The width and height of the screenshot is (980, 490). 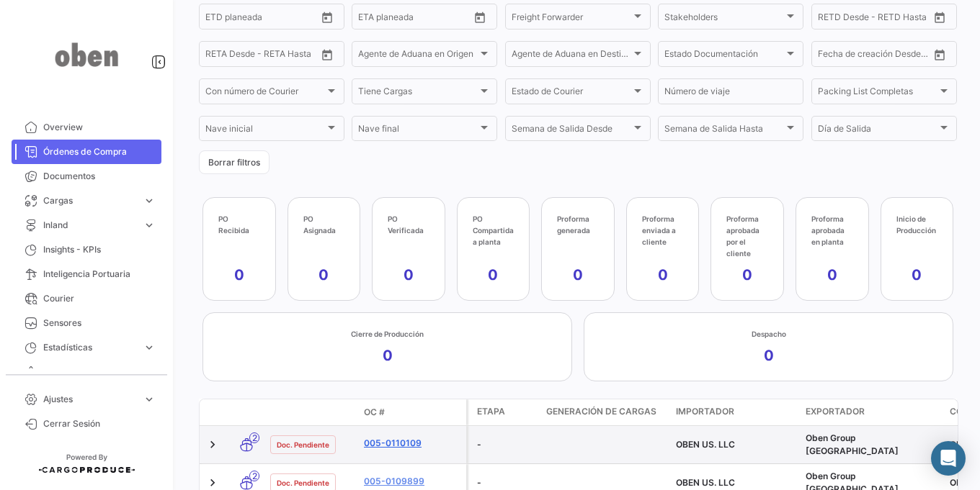 What do you see at coordinates (735, 413) in the screenshot?
I see `datatable-header-cell: Importador` at bounding box center [735, 413].